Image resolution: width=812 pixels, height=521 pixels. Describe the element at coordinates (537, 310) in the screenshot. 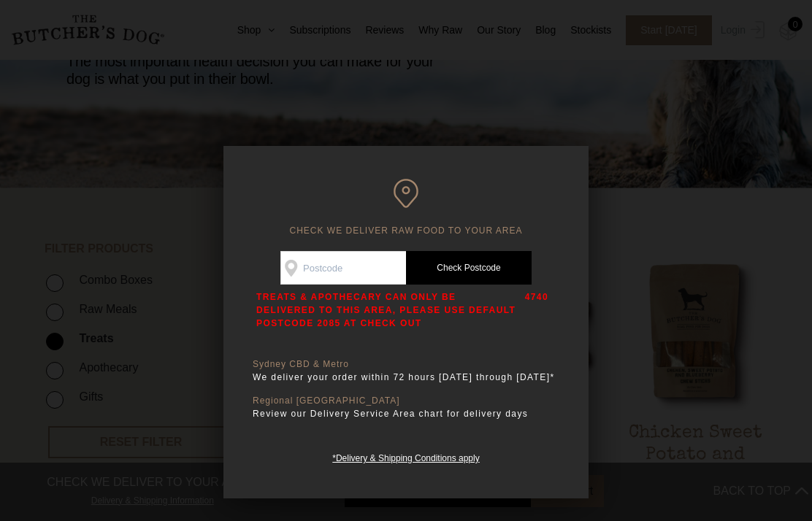

I see `p: 4740` at that location.